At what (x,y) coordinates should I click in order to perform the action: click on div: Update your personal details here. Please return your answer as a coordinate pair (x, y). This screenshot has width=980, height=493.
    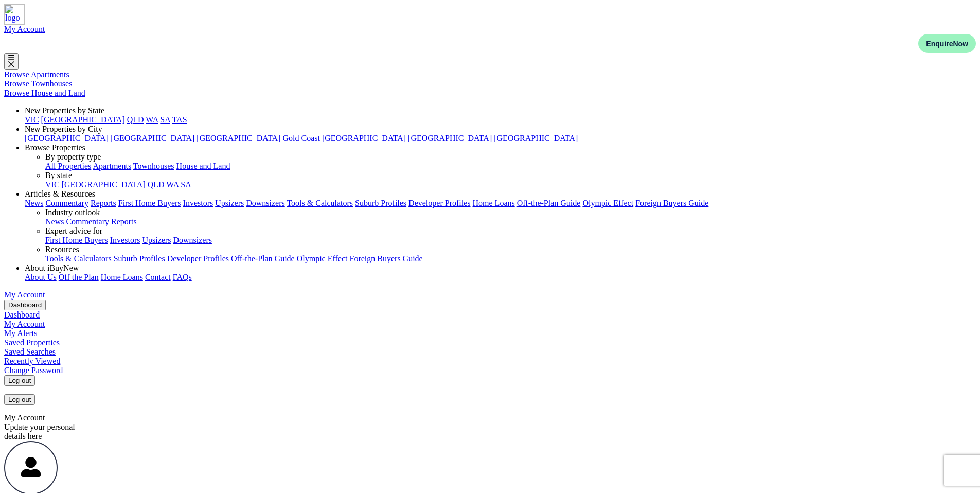
    Looking at the image, I should click on (490, 431).